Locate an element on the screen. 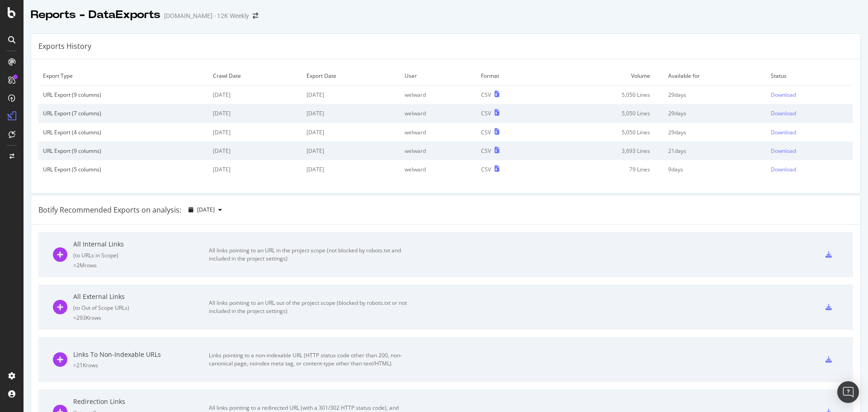 The height and width of the screenshot is (412, 868). td: 21 days is located at coordinates (715, 150).